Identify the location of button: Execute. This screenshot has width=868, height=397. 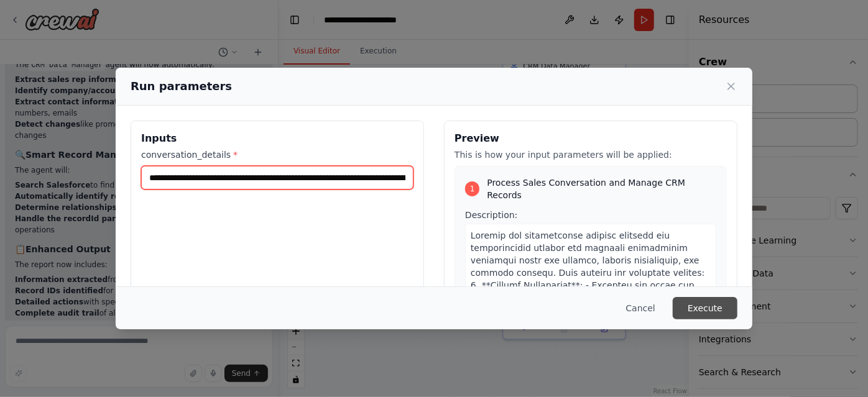
(705, 309).